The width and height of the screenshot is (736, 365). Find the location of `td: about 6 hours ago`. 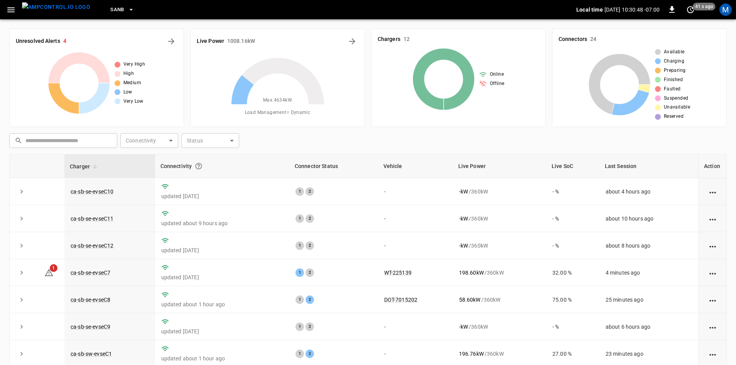

td: about 6 hours ago is located at coordinates (649, 326).